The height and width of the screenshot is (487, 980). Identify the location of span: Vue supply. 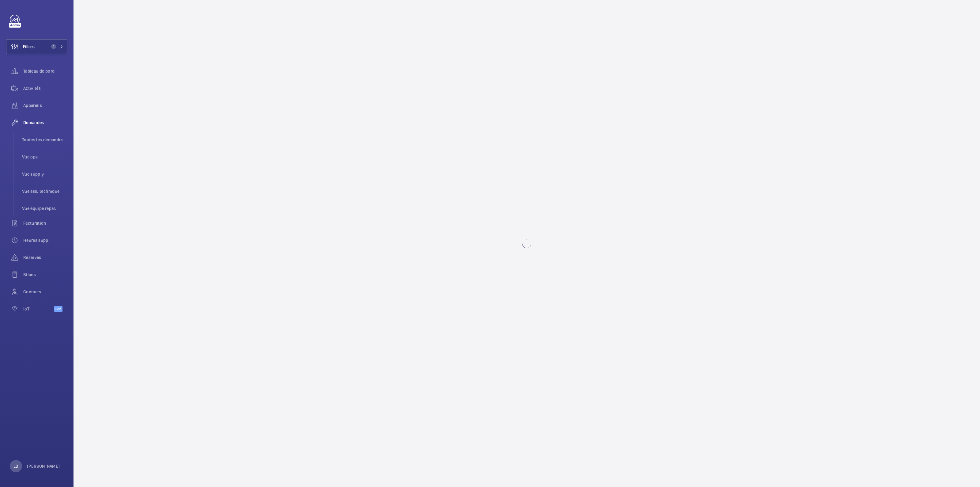
(45, 174).